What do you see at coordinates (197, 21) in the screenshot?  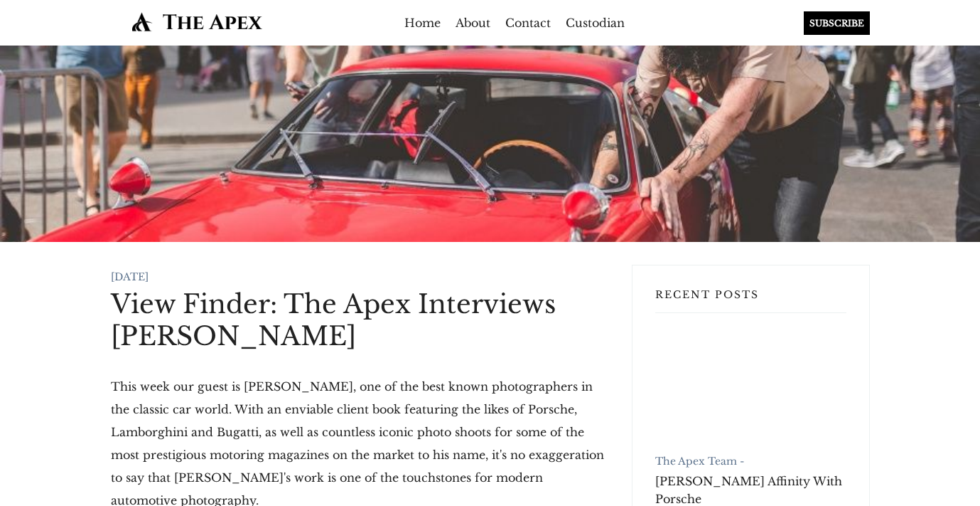 I see `img: The Apex by Custodian` at bounding box center [197, 21].